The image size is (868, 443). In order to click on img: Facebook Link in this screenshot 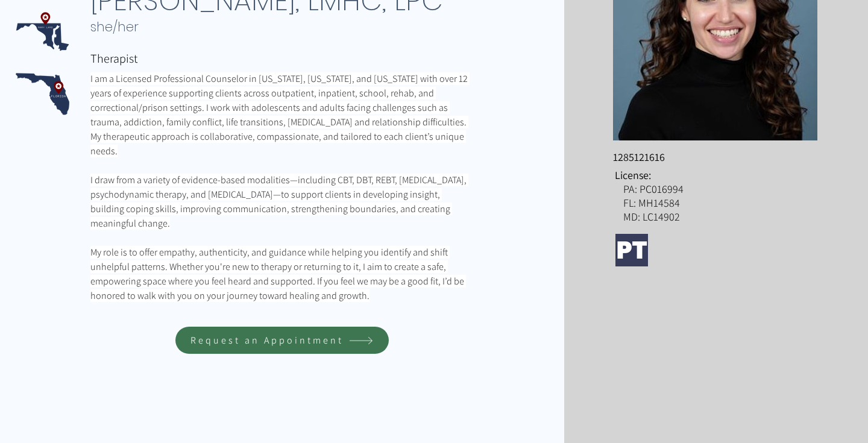, I will do `click(713, 250)`.